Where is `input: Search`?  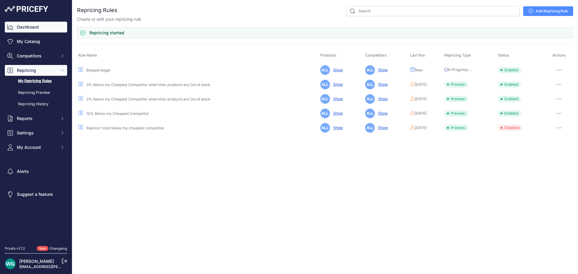
input: Search is located at coordinates (433, 11).